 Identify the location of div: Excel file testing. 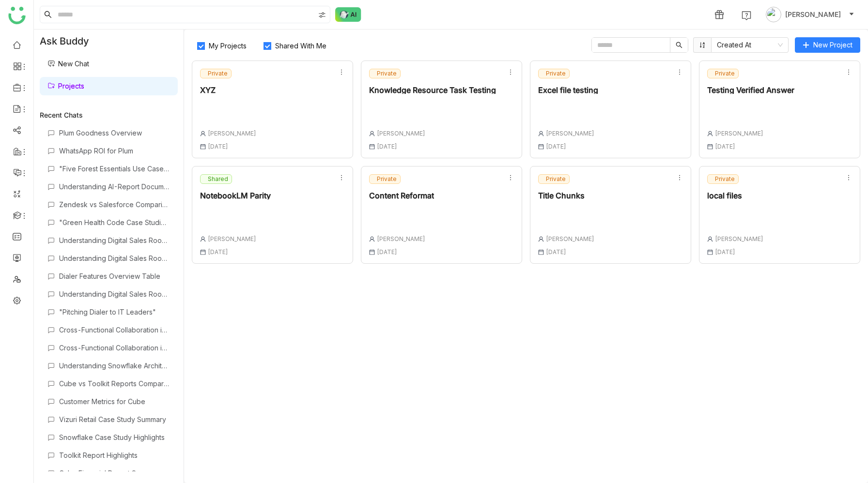
(568, 90).